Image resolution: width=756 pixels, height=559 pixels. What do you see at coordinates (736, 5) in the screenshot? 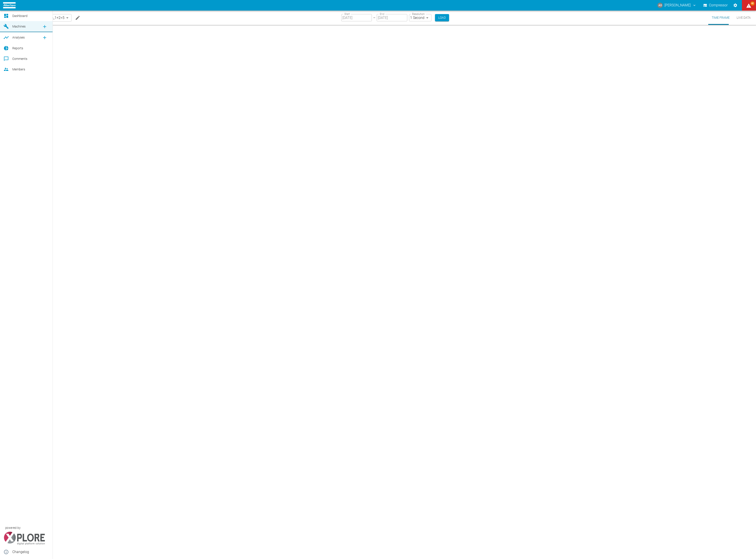
I see `button: Settings` at bounding box center [736, 5].